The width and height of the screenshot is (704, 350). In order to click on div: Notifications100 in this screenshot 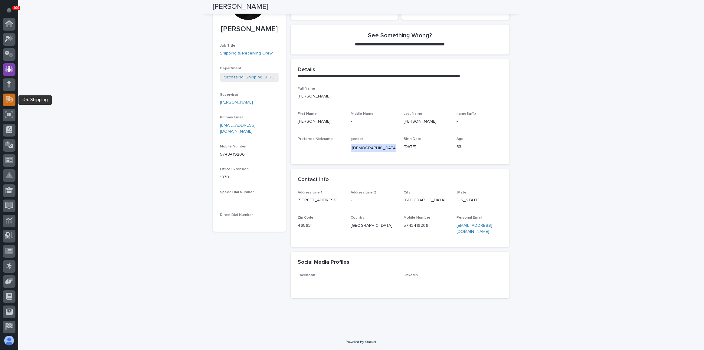, I will do `click(12, 12)`.